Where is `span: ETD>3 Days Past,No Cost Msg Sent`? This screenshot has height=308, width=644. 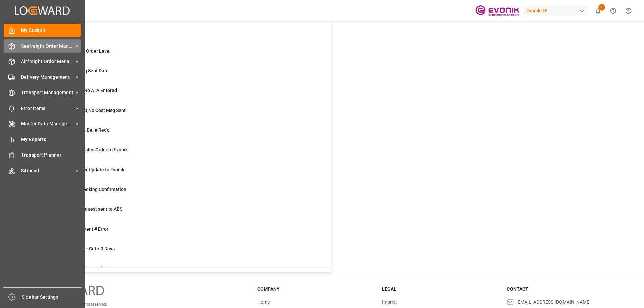 span: ETD>3 Days Past,No Cost Msg Sent is located at coordinates (88, 110).